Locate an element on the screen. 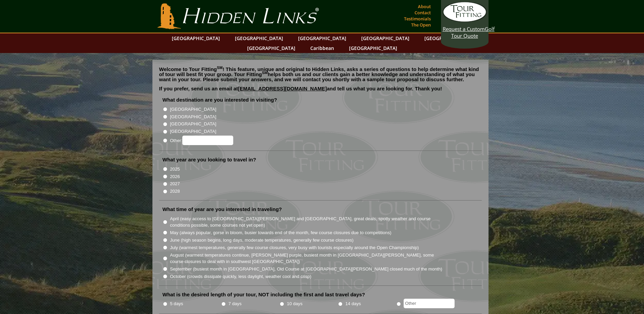 The width and height of the screenshot is (644, 314). p: Welcome to Tour Fitting ! This feature, unique and original to Hidden Links, asks a series of que... is located at coordinates (321, 74).